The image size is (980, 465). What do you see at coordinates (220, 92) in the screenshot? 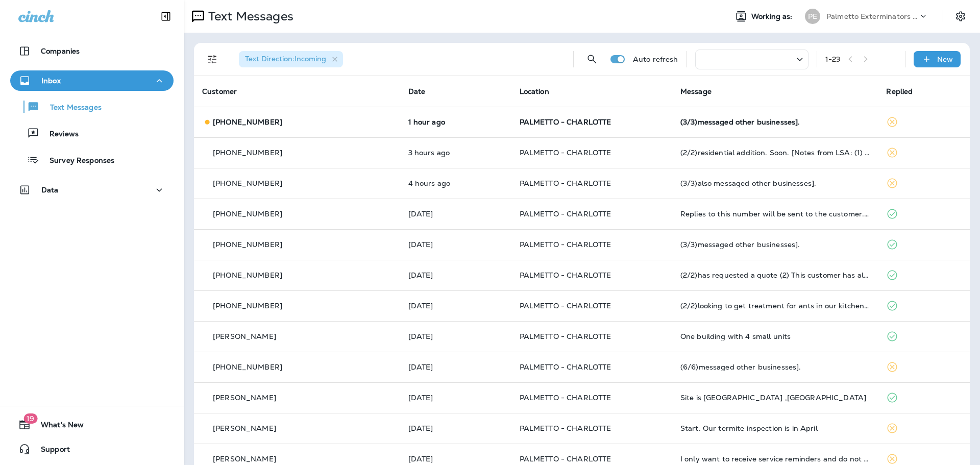
I see `span: Customer` at bounding box center [220, 92].